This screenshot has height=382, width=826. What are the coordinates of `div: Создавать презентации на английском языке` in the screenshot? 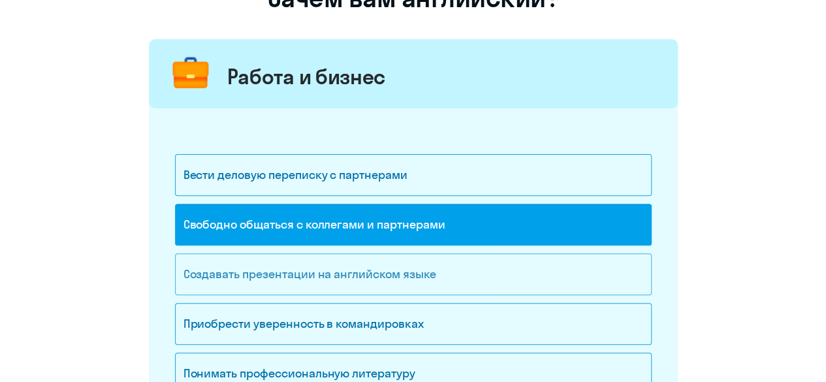 It's located at (413, 274).